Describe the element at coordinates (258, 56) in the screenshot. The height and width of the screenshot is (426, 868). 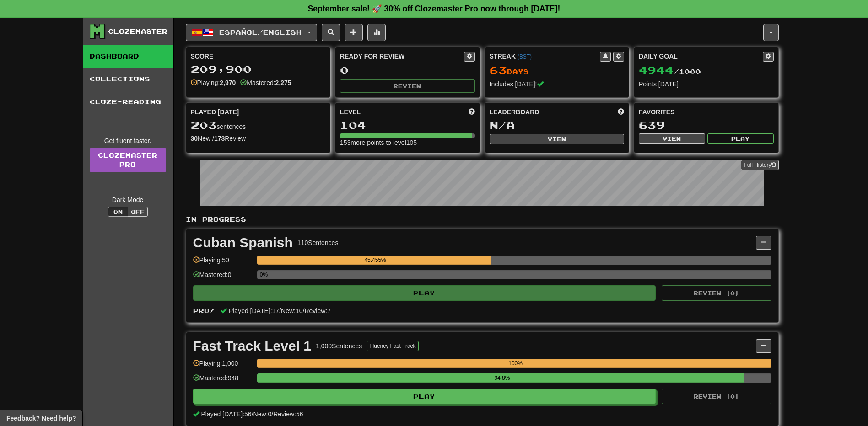
I see `div: Score` at that location.